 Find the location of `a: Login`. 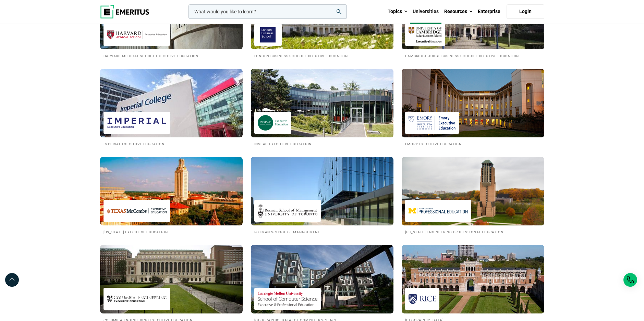

a: Login is located at coordinates (526, 12).